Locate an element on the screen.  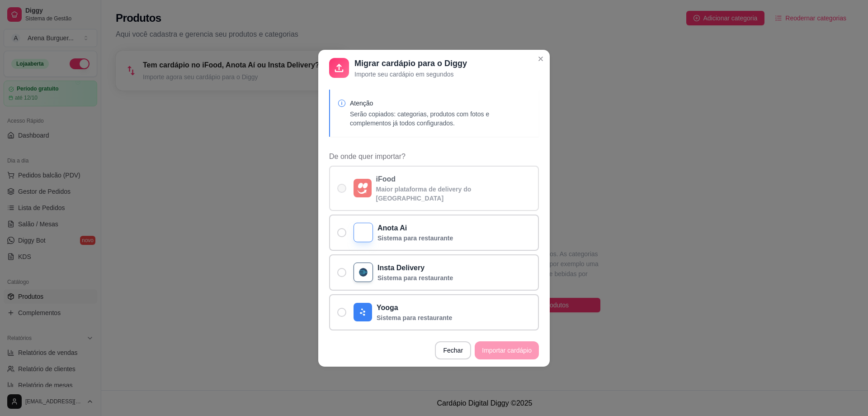
p: Serão copiados: categorias, produtos com fotos e complementos já todos configurados. is located at coordinates (441, 118).